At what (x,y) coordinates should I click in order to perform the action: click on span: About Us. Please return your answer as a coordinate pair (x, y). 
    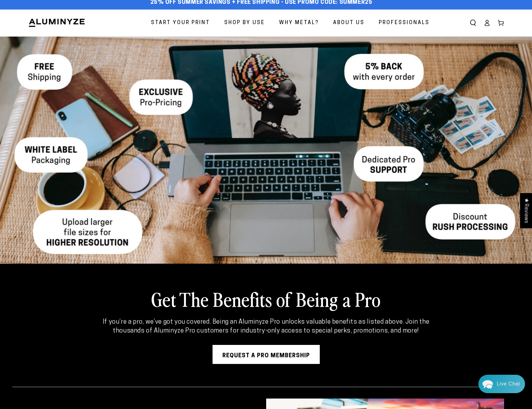
    Looking at the image, I should click on (348, 23).